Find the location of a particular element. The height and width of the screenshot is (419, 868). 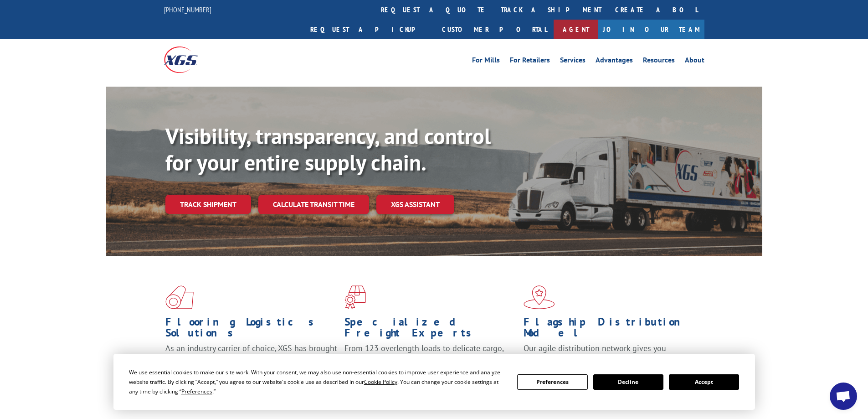

button: Accept is located at coordinates (704, 382).